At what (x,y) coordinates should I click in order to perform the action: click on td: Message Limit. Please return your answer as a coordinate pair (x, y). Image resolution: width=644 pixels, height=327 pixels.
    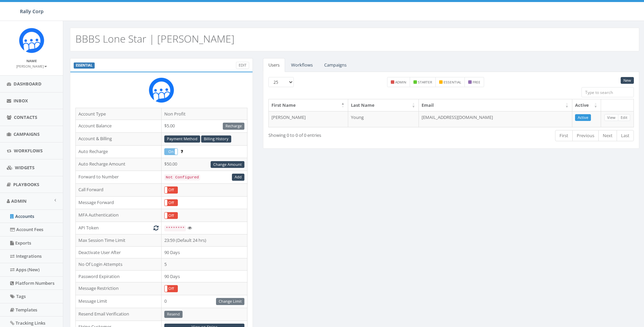
    Looking at the image, I should click on (119, 301).